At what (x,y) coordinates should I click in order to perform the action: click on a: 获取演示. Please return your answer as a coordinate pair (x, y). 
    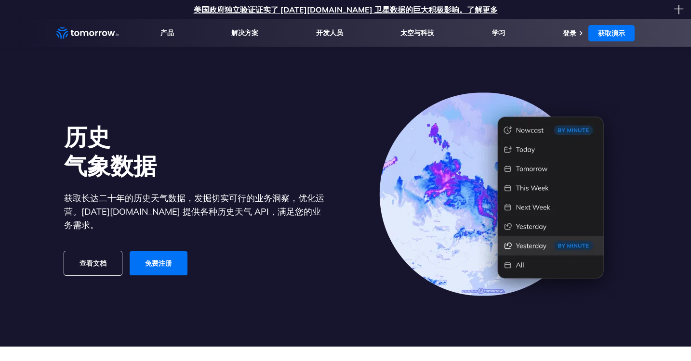
    Looking at the image, I should click on (611, 33).